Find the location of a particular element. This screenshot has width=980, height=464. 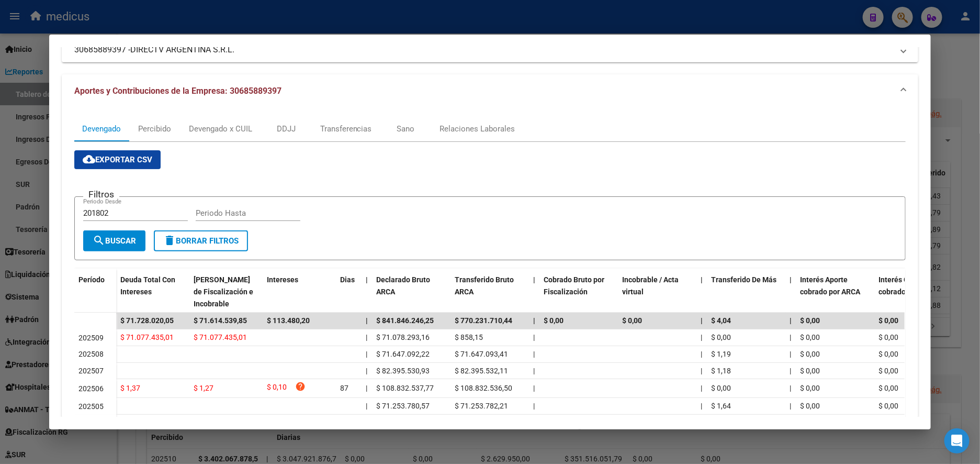

datatable-header-cell: Interés Aporte cobrado por ARCA is located at coordinates (836, 291).